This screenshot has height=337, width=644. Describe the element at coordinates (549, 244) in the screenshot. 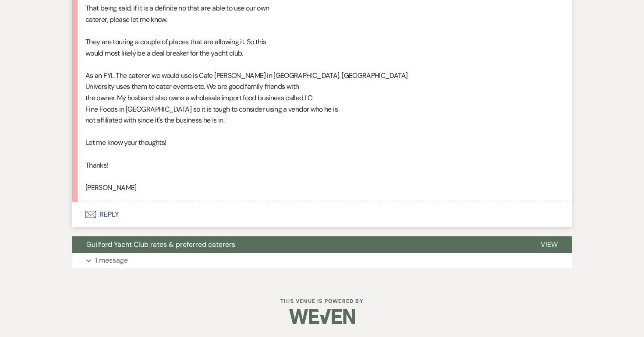

I see `span: View` at that location.